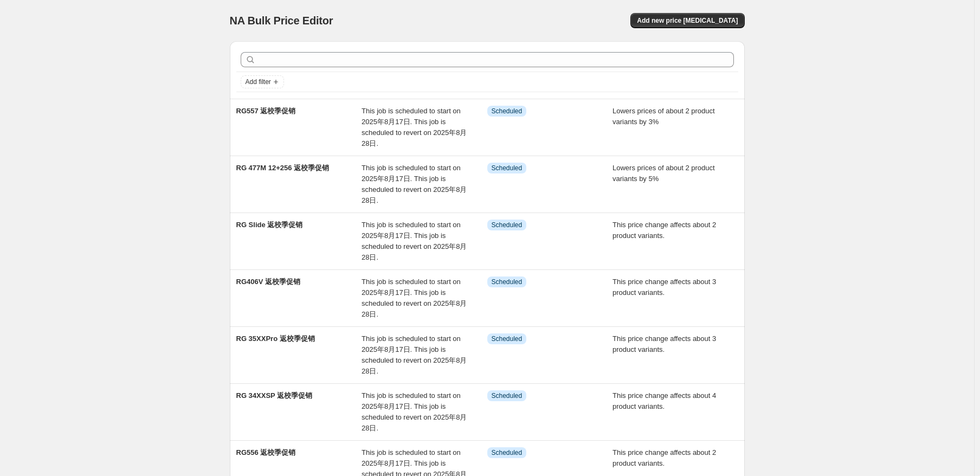  Describe the element at coordinates (664, 401) in the screenshot. I see `span: This price change affects about 4 product variants.` at that location.